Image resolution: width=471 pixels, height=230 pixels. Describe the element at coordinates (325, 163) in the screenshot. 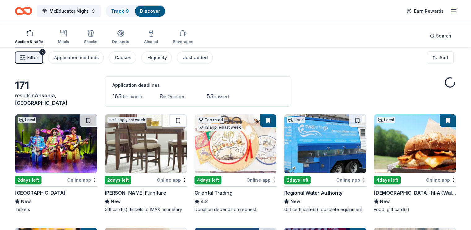

I see `a: Image for Regional Water AuthorityLocal2days leftOnline appRegional Water AuthorityNewGift certif...` at that location.